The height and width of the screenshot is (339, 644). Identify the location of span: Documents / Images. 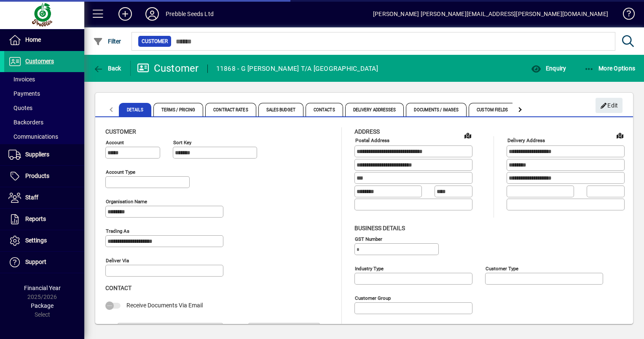
(437, 110).